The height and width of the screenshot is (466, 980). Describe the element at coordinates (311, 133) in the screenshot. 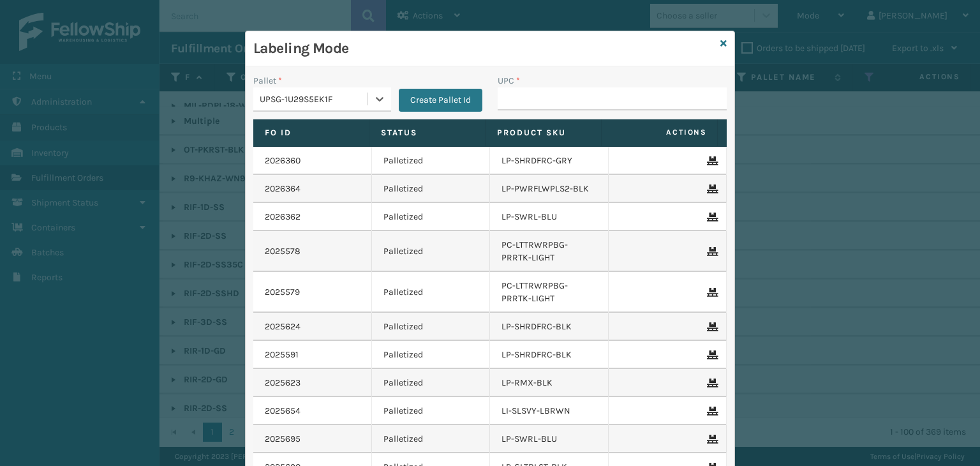

I see `label: Fo Id` at that location.